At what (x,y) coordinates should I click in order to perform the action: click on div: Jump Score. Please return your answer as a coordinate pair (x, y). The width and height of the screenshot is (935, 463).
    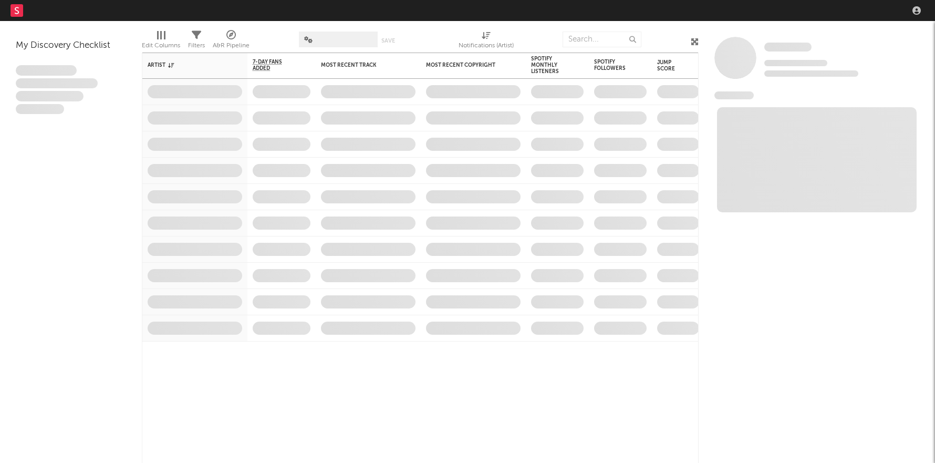
    Looking at the image, I should click on (670, 66).